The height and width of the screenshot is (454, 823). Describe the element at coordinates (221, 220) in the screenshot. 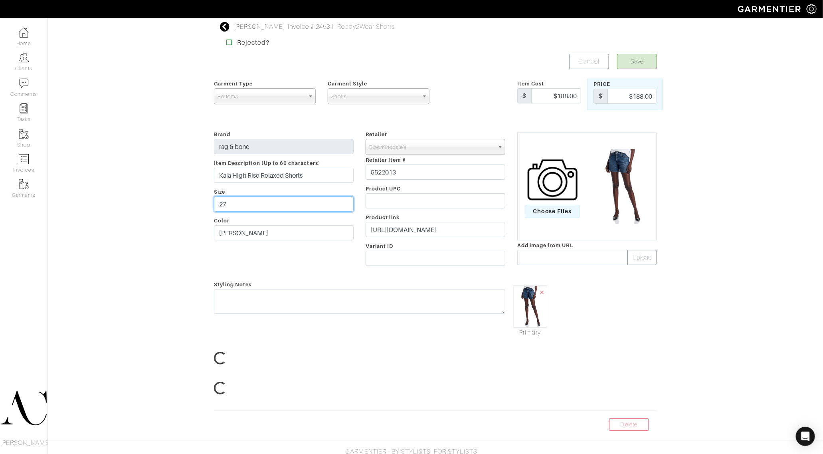

I see `span: Color` at that location.